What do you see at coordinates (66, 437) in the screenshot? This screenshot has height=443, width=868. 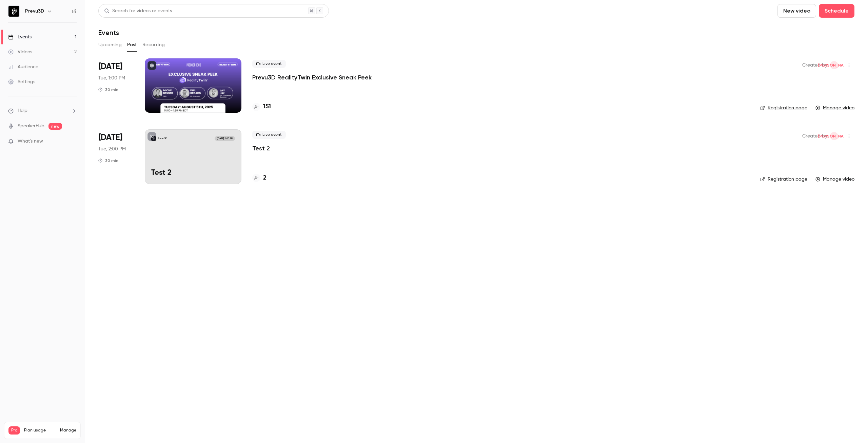 I see `span: 2` at bounding box center [66, 437].